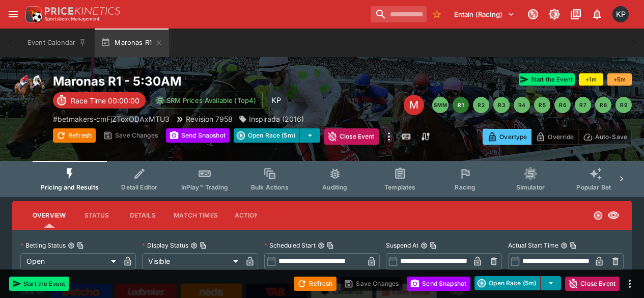 The image size is (644, 298). What do you see at coordinates (49, 215) in the screenshot?
I see `button: Overview` at bounding box center [49, 215].